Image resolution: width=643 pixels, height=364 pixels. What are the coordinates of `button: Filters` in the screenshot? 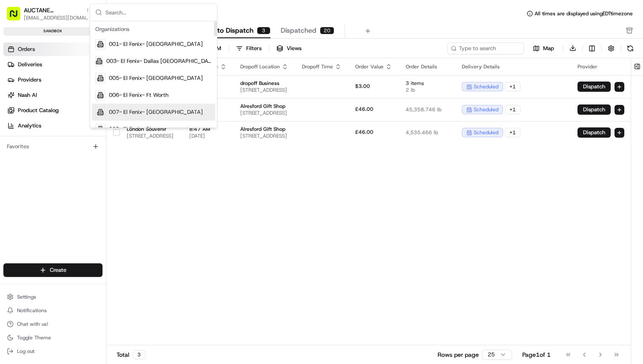 It's located at (249, 48).